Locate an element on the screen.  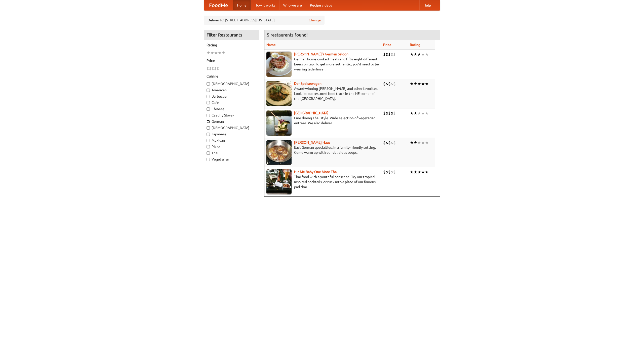
input: Czech / Slovak is located at coordinates (208, 115).